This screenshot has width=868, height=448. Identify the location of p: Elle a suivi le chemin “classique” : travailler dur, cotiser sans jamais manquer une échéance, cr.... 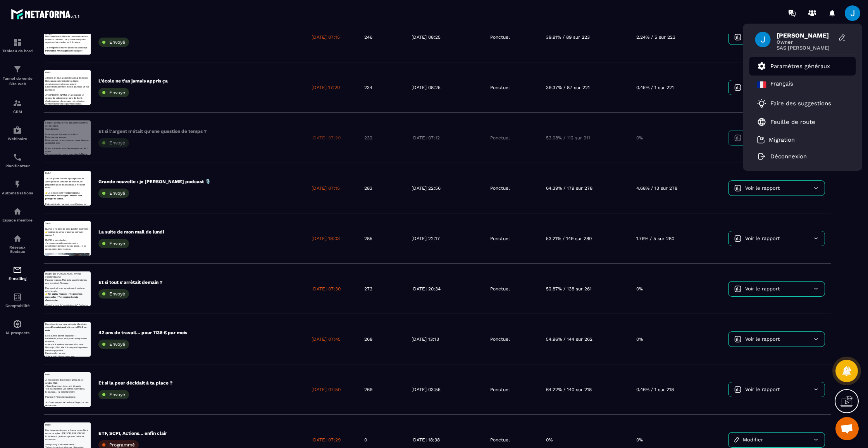
(77, 61).